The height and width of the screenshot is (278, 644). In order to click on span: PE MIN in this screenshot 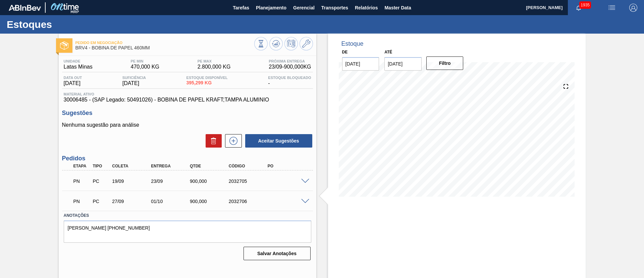, I will do `click(145, 61)`.